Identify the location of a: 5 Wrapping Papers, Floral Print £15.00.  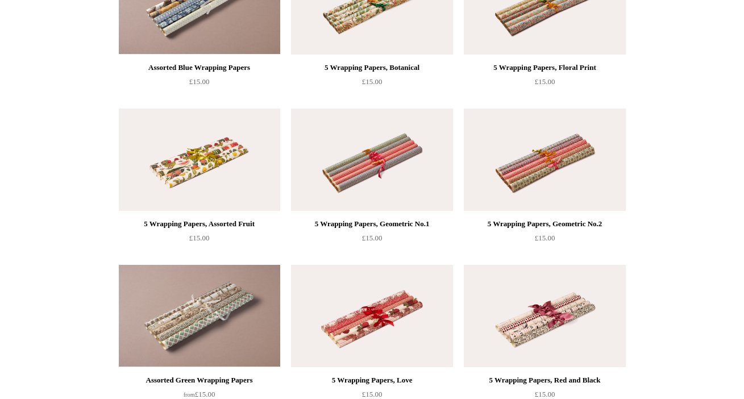
(544, 84).